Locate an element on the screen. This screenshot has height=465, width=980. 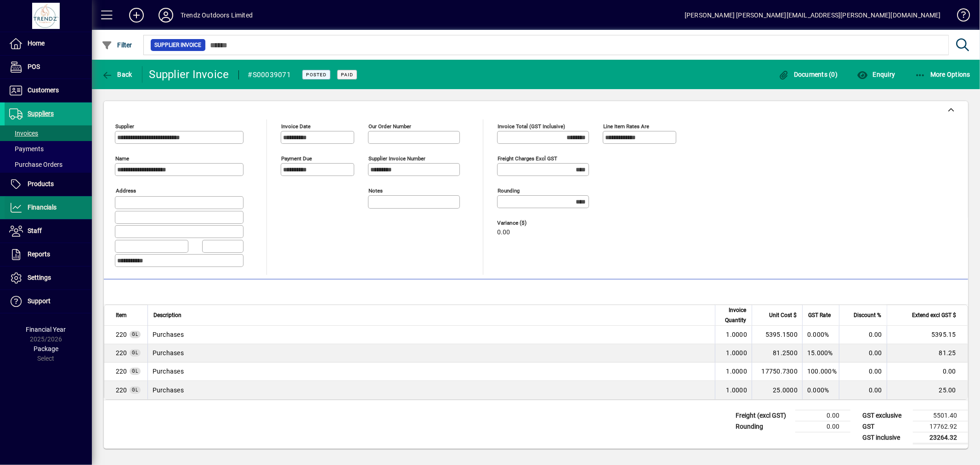
span: Products is located at coordinates (41, 184).